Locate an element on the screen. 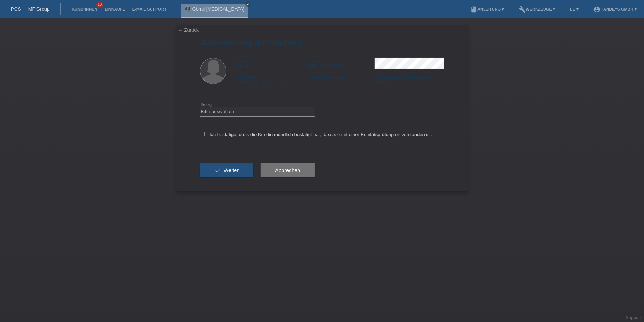  a: Kund*innen is located at coordinates (84, 9).